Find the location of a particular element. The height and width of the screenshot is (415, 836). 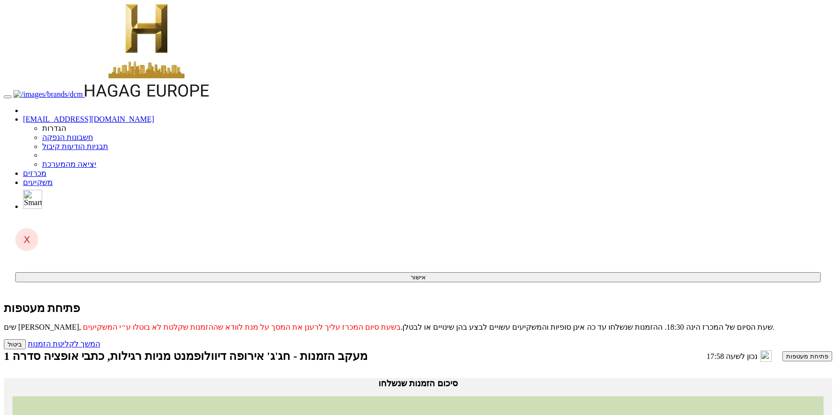

span: בשעת סיום המכרז עליך לרענן את המסך על מנת לוודא שההזמנות שקלטת לא בוטלו ע״י המשקיעים. is located at coordinates (428, 327).